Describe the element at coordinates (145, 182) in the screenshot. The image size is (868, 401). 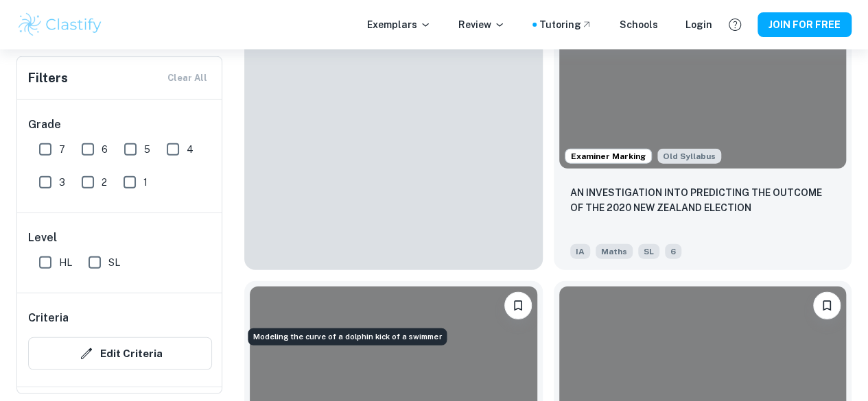
I see `span: 1` at that location.